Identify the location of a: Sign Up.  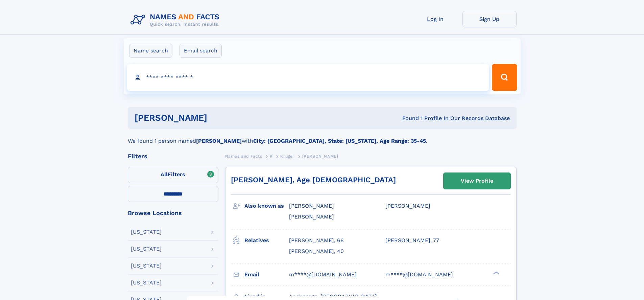
(489, 19).